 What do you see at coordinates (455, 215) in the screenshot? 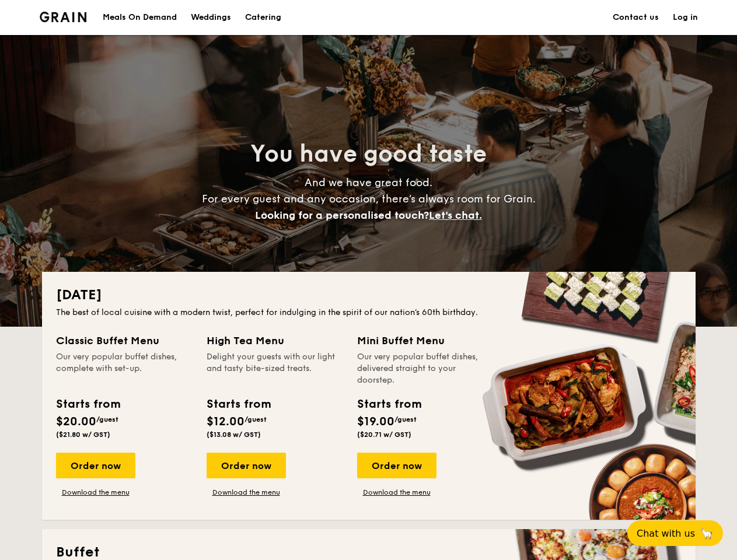
I see `span: Let's chat.` at bounding box center [455, 215].